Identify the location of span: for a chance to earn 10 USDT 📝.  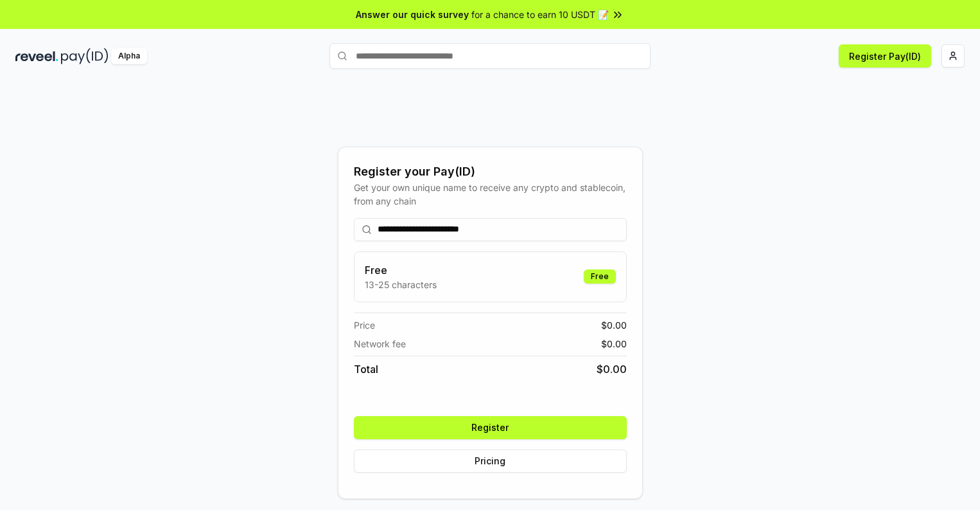
(540, 14).